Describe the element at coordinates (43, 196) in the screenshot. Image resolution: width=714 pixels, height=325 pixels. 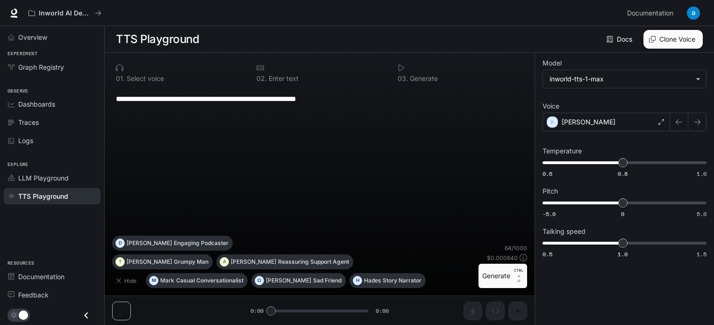
I see `span: TTS Playground` at that location.